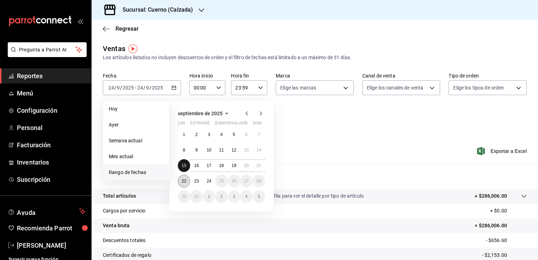 The image size is (538, 260). Describe the element at coordinates (234, 181) in the screenshot. I see `button: 26 de septiembre de 2025` at that location.